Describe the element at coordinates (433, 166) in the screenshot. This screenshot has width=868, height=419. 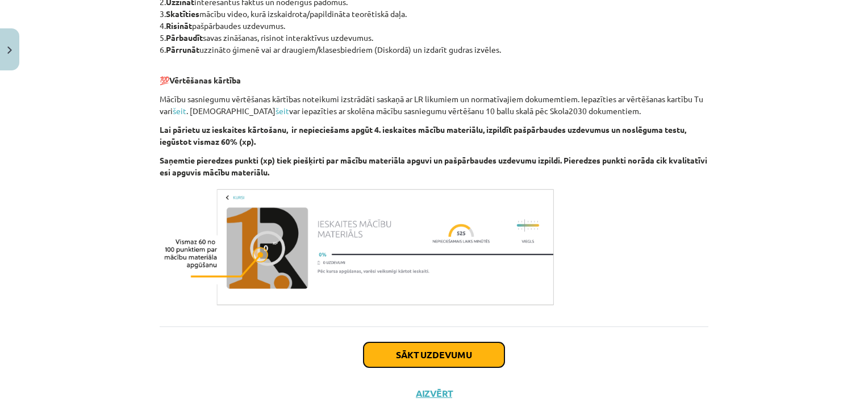
I see `b: Saņemtie pieredzes punkti (xp) tiek piešķirti par mācību materiāla apguvi un pašpārbaudes uzdevum...` at that location.